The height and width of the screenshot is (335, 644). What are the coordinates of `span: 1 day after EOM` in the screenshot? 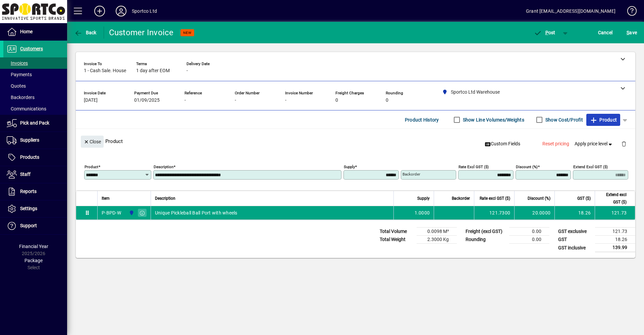 It's located at (153, 71).